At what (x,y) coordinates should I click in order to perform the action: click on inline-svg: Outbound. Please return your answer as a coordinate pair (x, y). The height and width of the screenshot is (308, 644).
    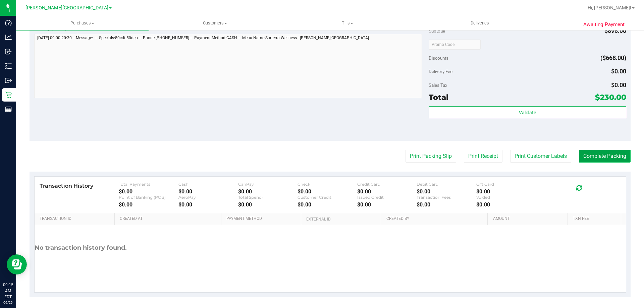
    Looking at the image, I should click on (9, 81).